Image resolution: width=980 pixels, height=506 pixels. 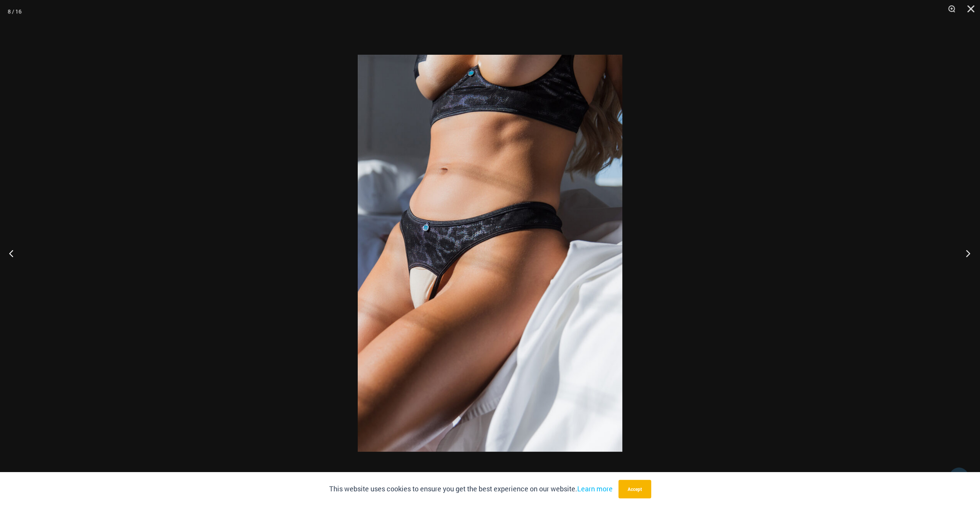 What do you see at coordinates (595, 488) in the screenshot?
I see `a: Learn more` at bounding box center [595, 488].